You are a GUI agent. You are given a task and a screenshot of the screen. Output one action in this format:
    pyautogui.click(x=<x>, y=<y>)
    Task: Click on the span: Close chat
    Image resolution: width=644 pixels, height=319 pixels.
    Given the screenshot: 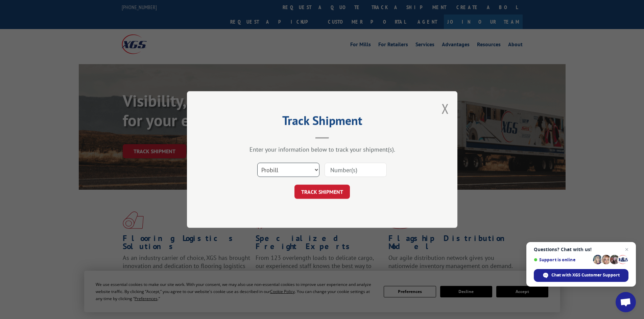 What is the action you would take?
    pyautogui.click(x=627, y=250)
    